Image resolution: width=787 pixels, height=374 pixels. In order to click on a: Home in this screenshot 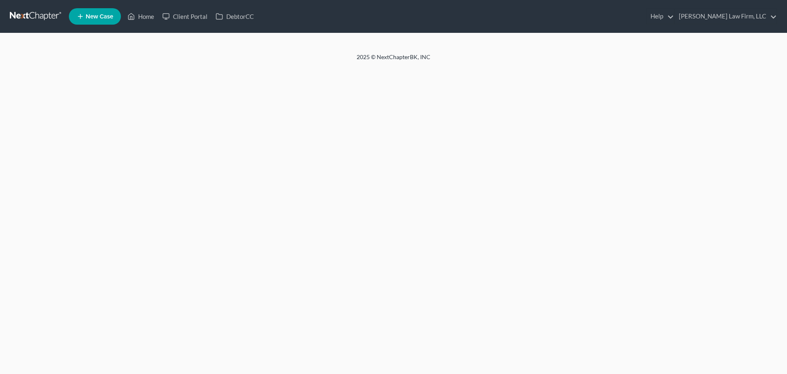, I will do `click(141, 16)`.